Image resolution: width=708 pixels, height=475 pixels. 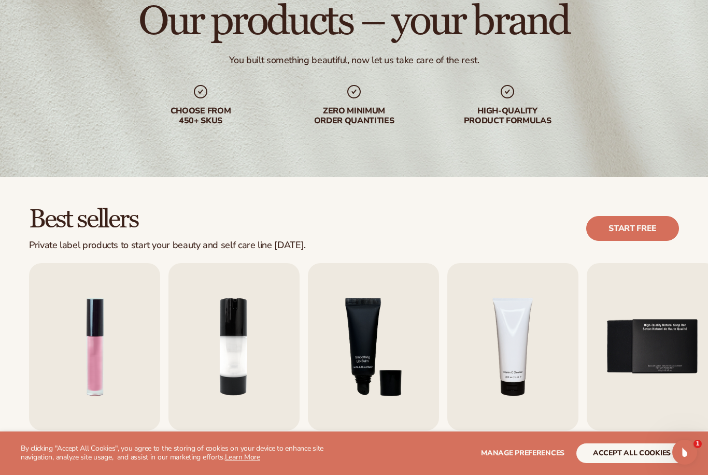 What do you see at coordinates (632, 453) in the screenshot?
I see `button: accept all cookies` at bounding box center [632, 453].